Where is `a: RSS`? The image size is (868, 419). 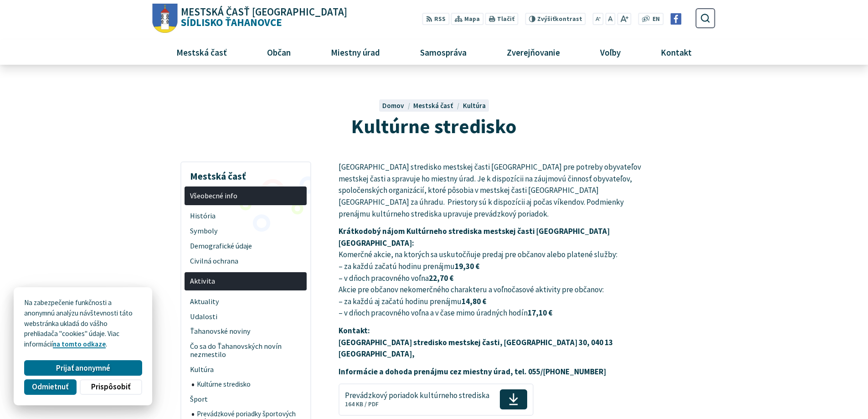
a: RSS is located at coordinates (435, 18).